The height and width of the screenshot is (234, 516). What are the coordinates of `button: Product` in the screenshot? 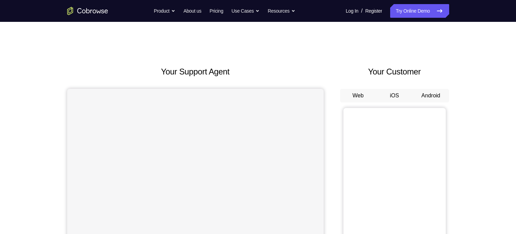 It's located at (164, 11).